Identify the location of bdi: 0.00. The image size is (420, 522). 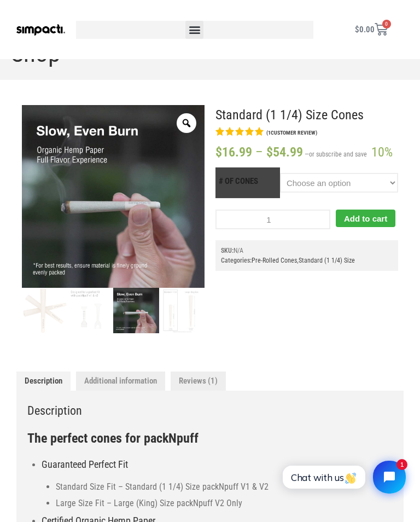
(365, 30).